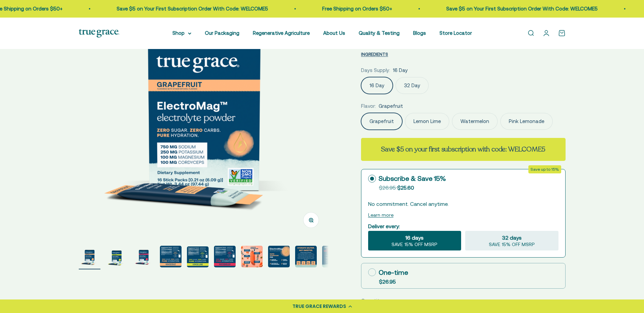 This screenshot has height=313, width=644. Describe the element at coordinates (456, 33) in the screenshot. I see `a: Store Locator` at that location.